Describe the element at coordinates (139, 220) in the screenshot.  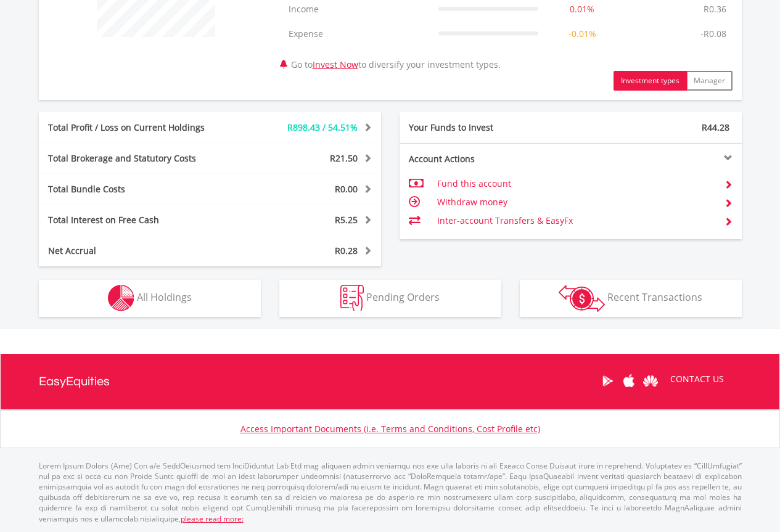
I see `div: Total Interest on Free Cash` at that location.